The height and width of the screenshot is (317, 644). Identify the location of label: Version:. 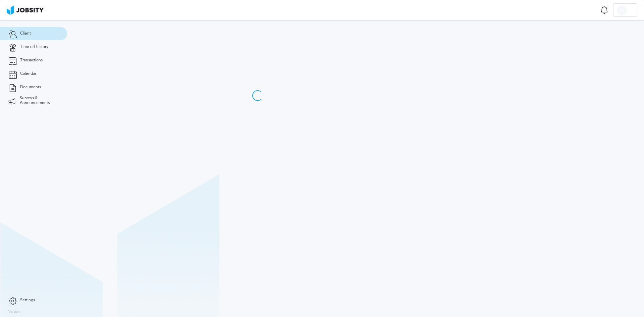
(14, 312).